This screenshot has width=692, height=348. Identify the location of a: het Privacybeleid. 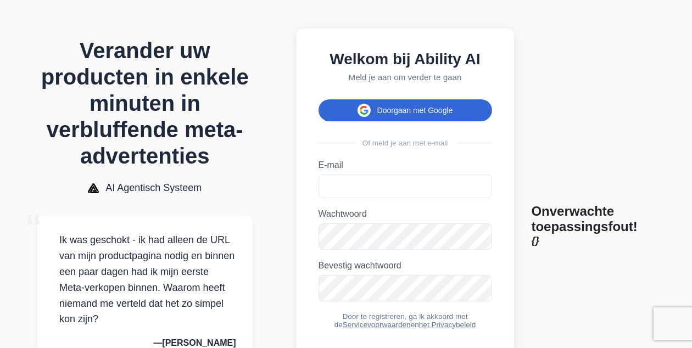
(447, 324).